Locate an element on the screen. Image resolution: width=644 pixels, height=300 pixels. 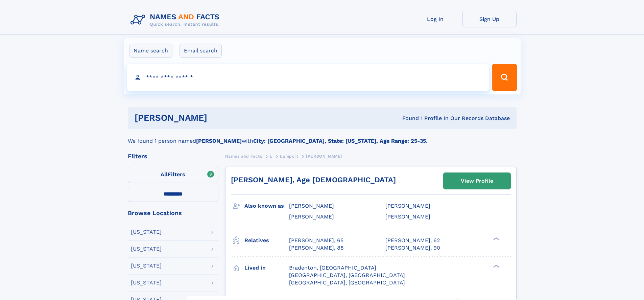
label: Email search is located at coordinates (200, 51).